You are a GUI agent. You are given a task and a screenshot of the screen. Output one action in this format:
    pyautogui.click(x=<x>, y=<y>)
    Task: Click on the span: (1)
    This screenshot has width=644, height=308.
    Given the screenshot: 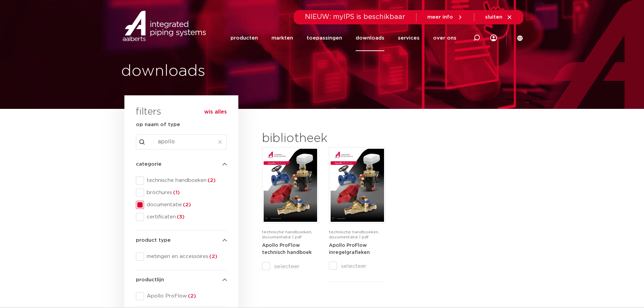 What is the action you would take?
    pyautogui.click(x=176, y=192)
    